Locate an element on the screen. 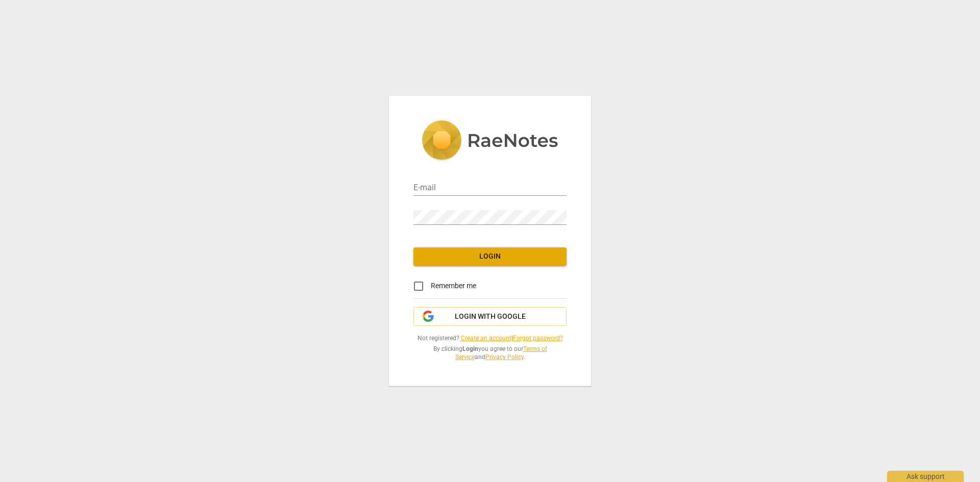 The image size is (980, 482). span: Not registered? | is located at coordinates (490, 339).